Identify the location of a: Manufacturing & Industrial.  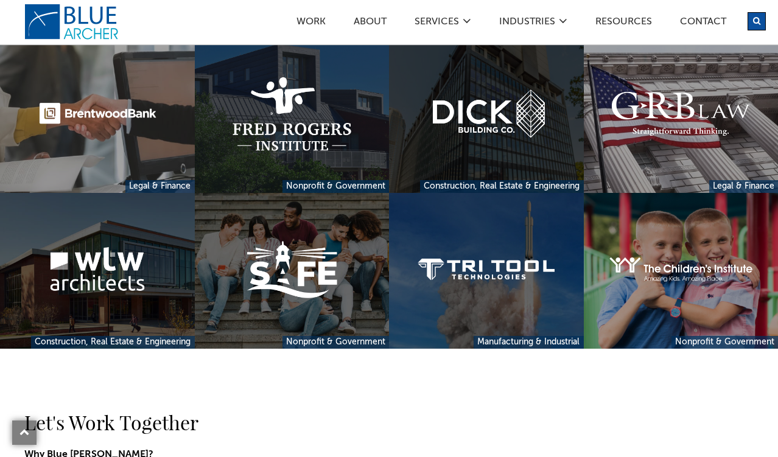
(528, 342).